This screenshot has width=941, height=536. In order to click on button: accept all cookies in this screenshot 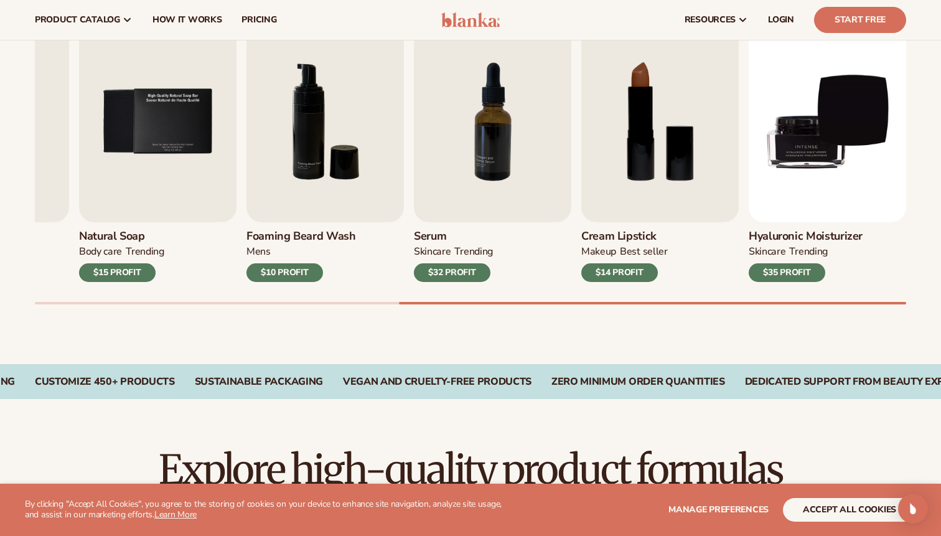, I will do `click(849, 510)`.